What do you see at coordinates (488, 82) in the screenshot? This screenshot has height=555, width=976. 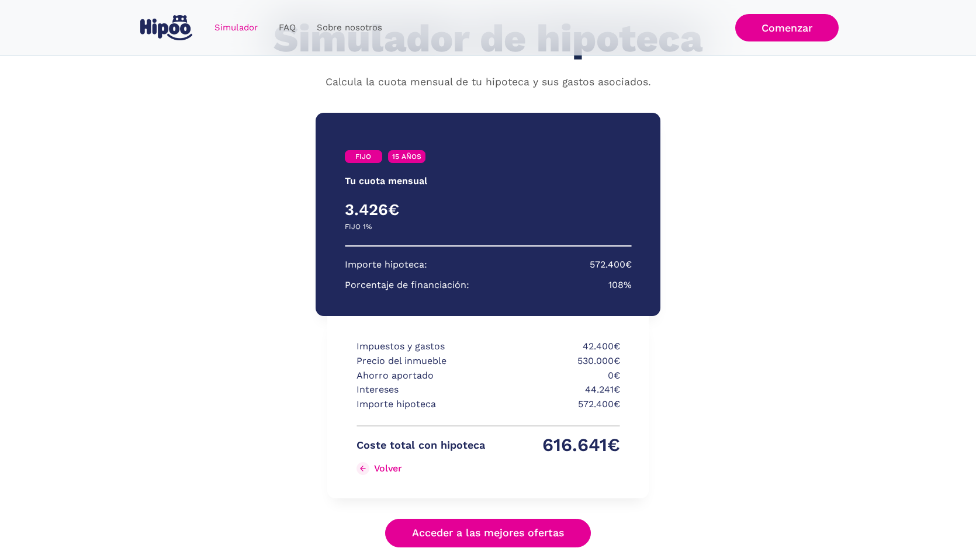 I see `p: Calcula la cuota mensual de tu hipoteca y sus gastos asociados.` at bounding box center [488, 82].